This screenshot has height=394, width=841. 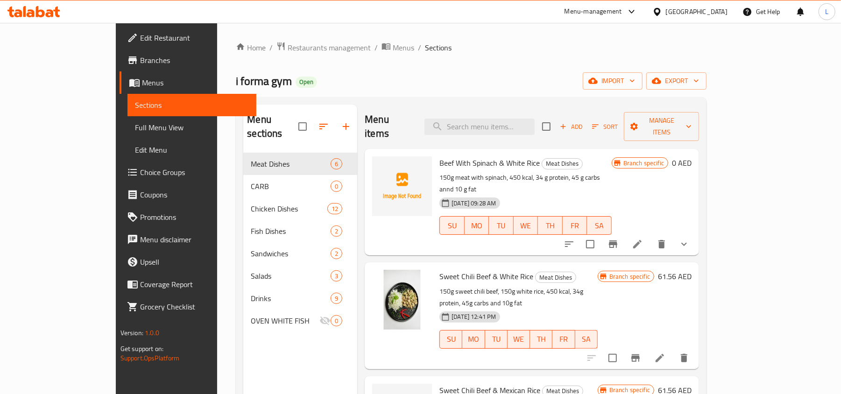 What do you see at coordinates (636, 358) in the screenshot?
I see `button: Branch-specific-item` at bounding box center [636, 358].